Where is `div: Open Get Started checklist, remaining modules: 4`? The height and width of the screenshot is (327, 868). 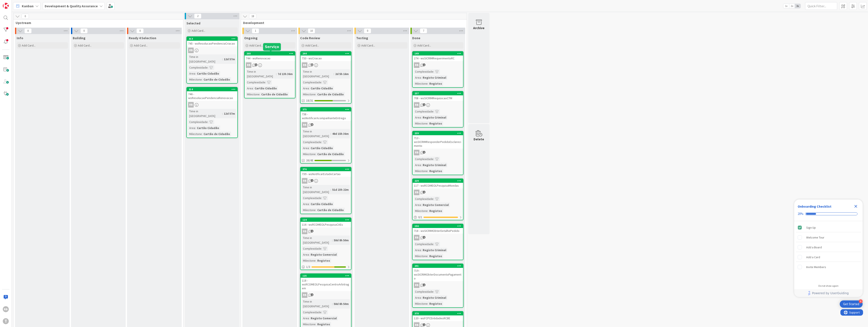 div: Open Get Started checklist, remaining modules: 4 is located at coordinates (851, 304).